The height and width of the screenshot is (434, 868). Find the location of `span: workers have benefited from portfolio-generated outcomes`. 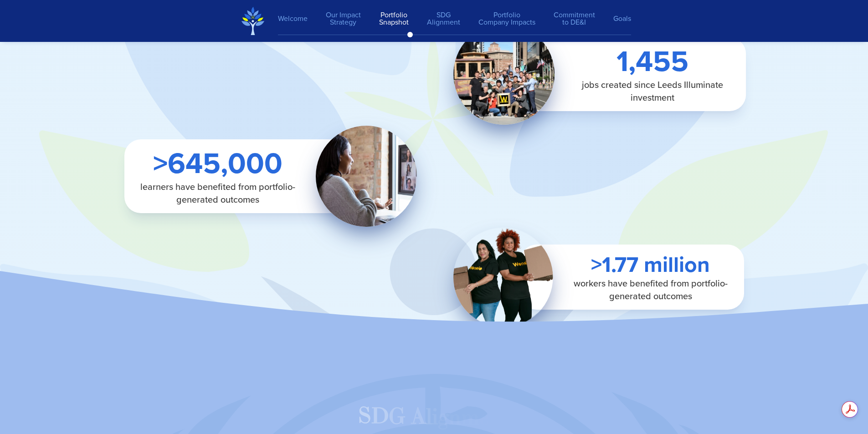

span: workers have benefited from portfolio-generated outcomes is located at coordinates (651, 290).